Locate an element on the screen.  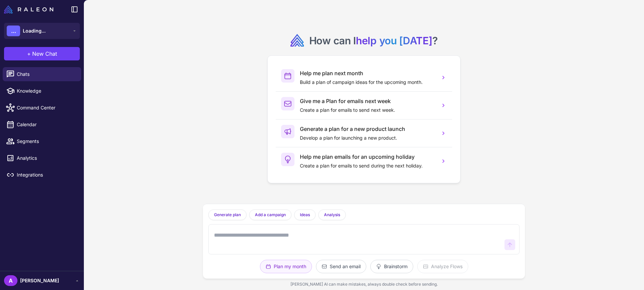
span: Chats is located at coordinates (46, 74).